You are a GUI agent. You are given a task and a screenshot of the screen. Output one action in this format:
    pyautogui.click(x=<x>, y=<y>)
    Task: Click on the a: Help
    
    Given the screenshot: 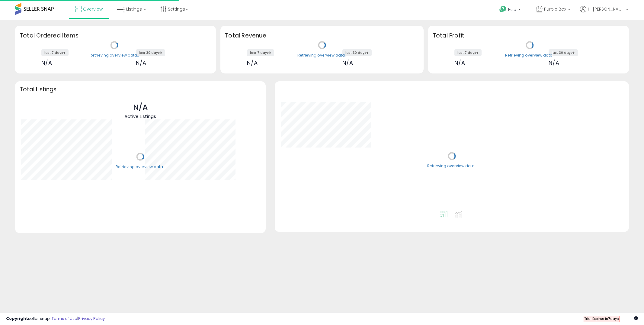 What is the action you would take?
    pyautogui.click(x=511, y=11)
    